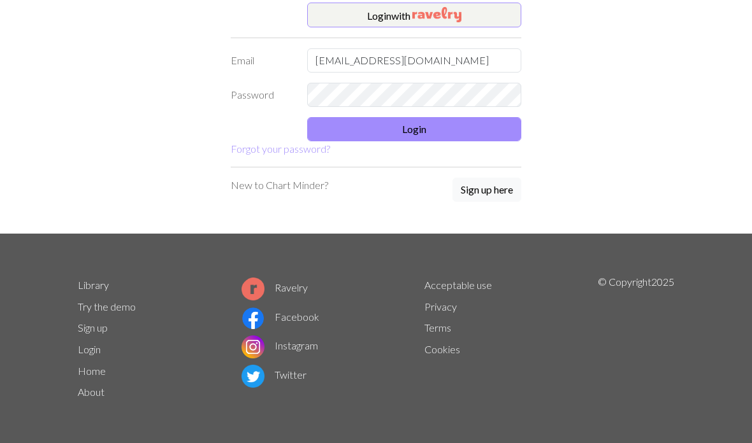 Image resolution: width=752 pixels, height=443 pixels. What do you see at coordinates (253, 347) in the screenshot?
I see `img: Instagram logo` at bounding box center [253, 347].